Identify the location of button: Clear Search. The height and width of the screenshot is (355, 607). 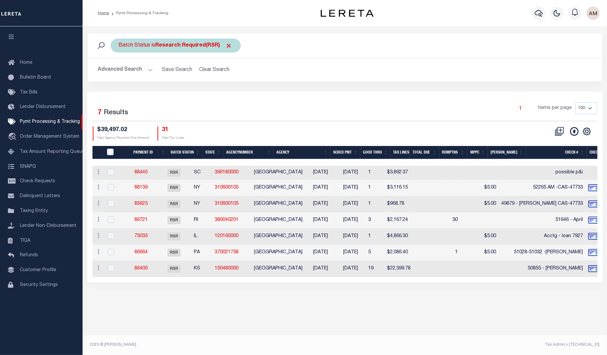
(214, 70).